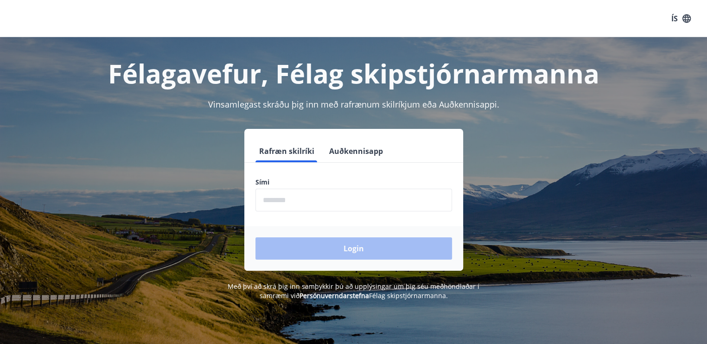  What do you see at coordinates (286, 151) in the screenshot?
I see `button: Rafræn skilríki` at bounding box center [286, 151].